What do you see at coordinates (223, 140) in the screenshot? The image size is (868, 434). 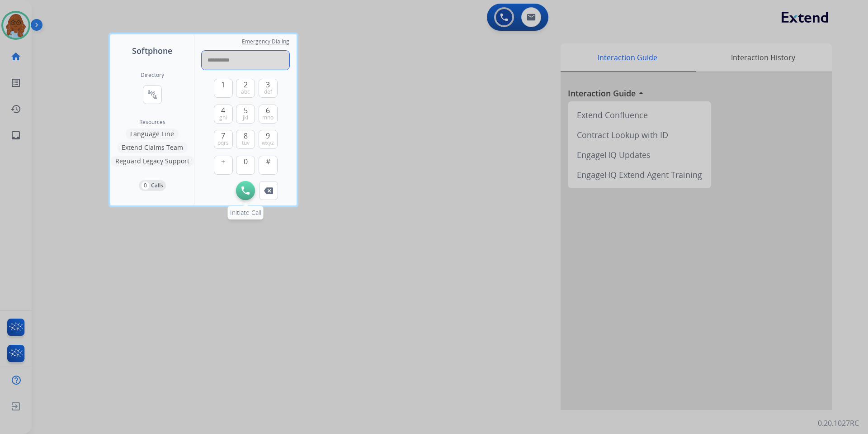 I see `button: 7pqrs` at bounding box center [223, 140].